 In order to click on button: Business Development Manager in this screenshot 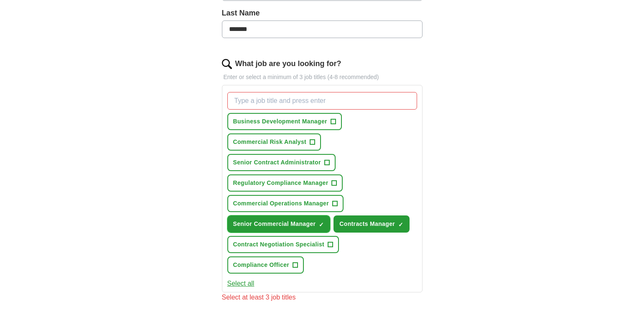, I will do `click(285, 121)`.